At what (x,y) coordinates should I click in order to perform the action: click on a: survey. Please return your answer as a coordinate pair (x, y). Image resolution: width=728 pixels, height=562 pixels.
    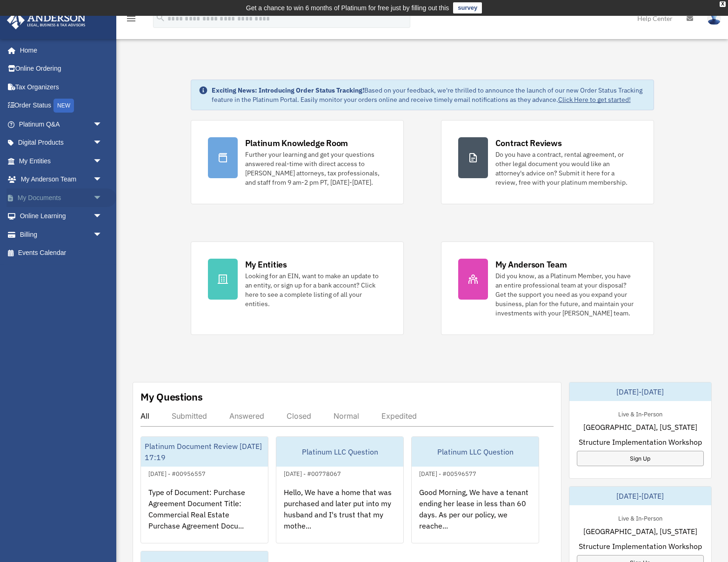
    Looking at the image, I should click on (467, 8).